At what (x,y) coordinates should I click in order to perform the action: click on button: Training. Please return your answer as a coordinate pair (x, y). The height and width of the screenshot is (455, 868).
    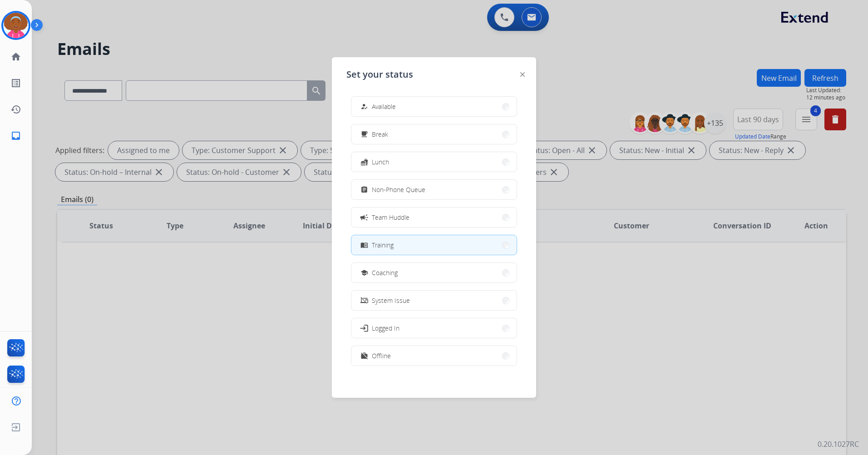
    Looking at the image, I should click on (434, 244).